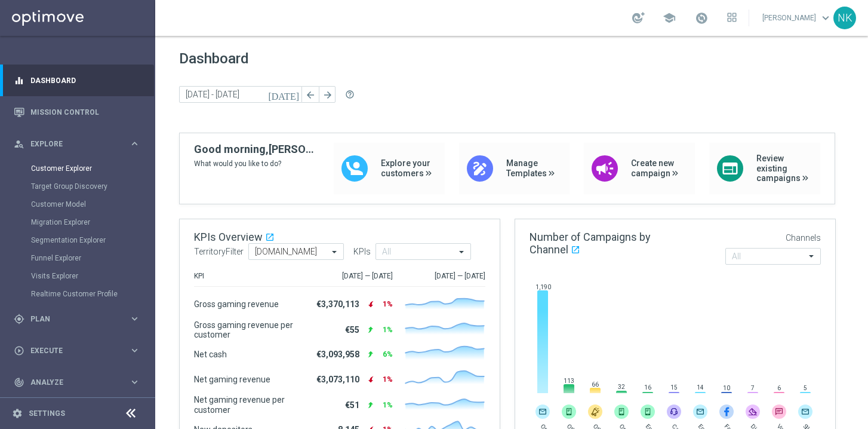  Describe the element at coordinates (71, 351) in the screenshot. I see `div: Execute` at that location.